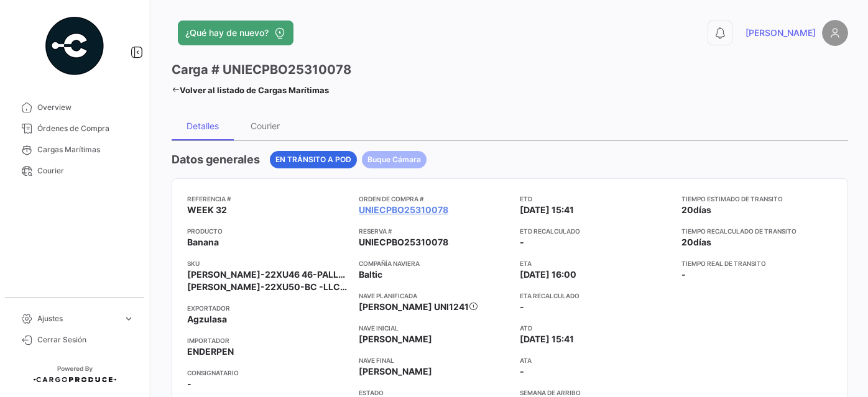 The image size is (868, 397). I want to click on span: Courier, so click(86, 171).